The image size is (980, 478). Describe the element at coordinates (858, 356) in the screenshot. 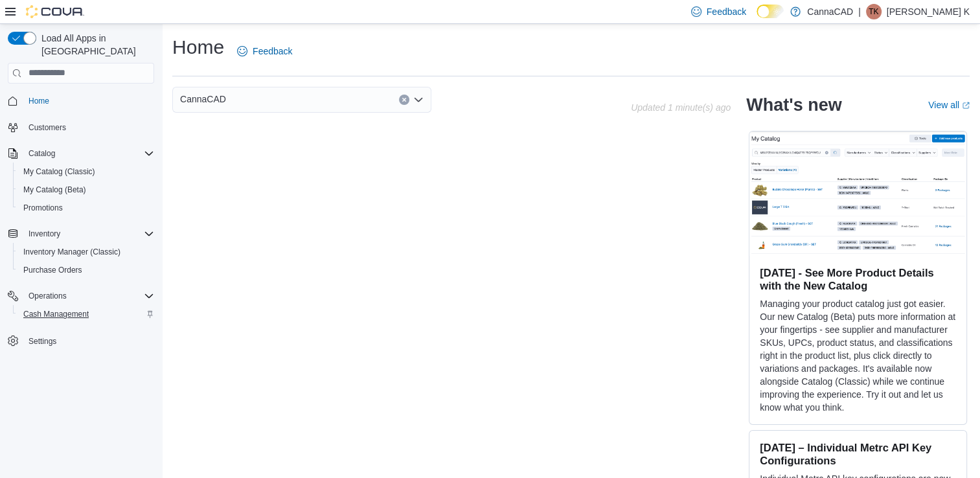

I see `p: Managing your product catalog just got easier. Our new Catalog (Beta) puts more information at yo...` at that location.